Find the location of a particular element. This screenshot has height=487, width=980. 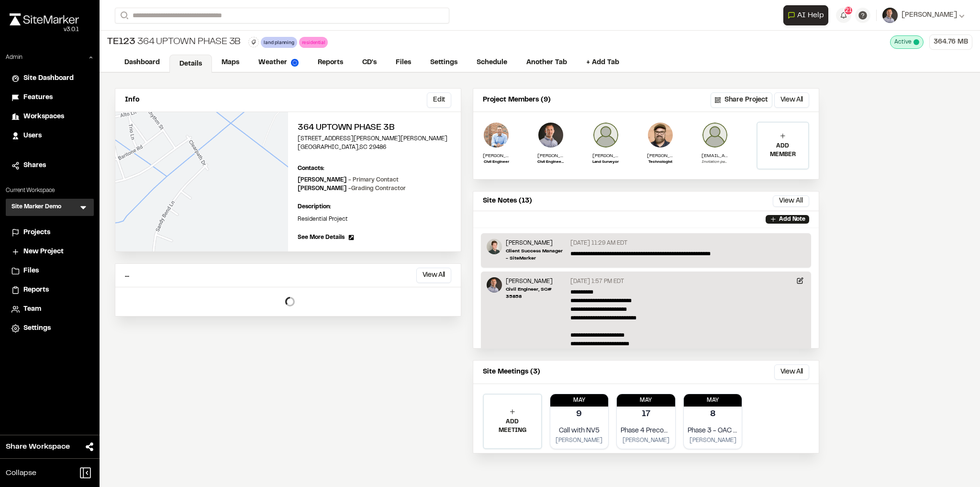

div: 364.76 MB is located at coordinates (951, 42).